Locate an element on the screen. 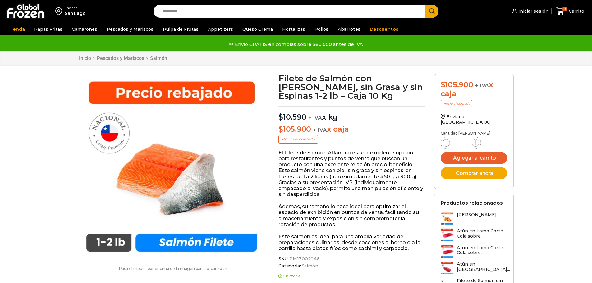  a: Descuentos is located at coordinates (384, 29).